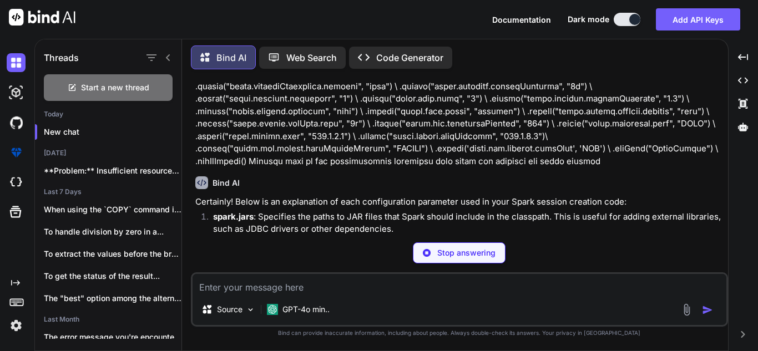  Describe the element at coordinates (698, 19) in the screenshot. I see `button: Add API Keys` at that location.